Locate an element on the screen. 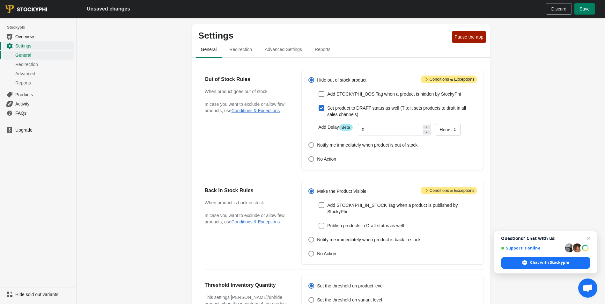 The width and height of the screenshot is (605, 304). p: Settings is located at coordinates (324, 36).